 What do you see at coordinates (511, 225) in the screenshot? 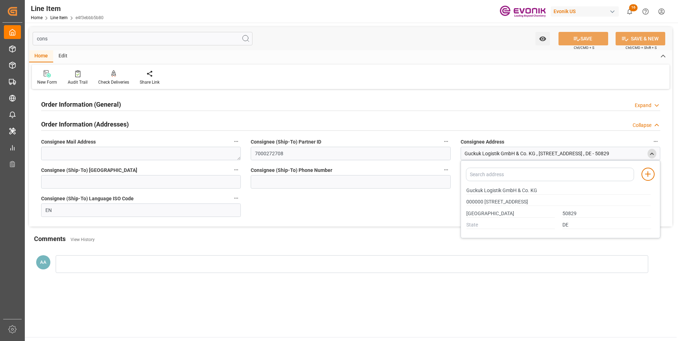
I see `input: State` at bounding box center [511, 225].